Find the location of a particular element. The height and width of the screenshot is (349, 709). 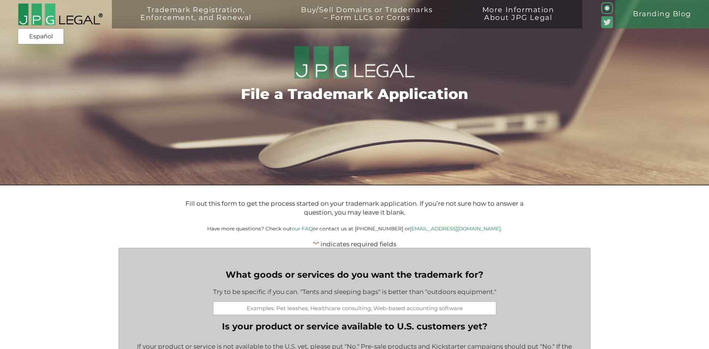

img: Twitter_Social_Icon_Rounded_Square_Color-mid-green3-90.png is located at coordinates (607, 22).